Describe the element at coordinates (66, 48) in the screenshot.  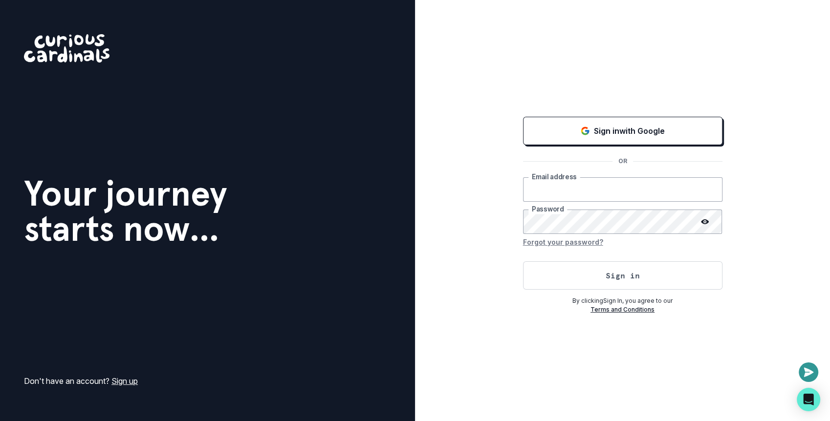
I see `img: Curious Cardinals Logo` at that location.